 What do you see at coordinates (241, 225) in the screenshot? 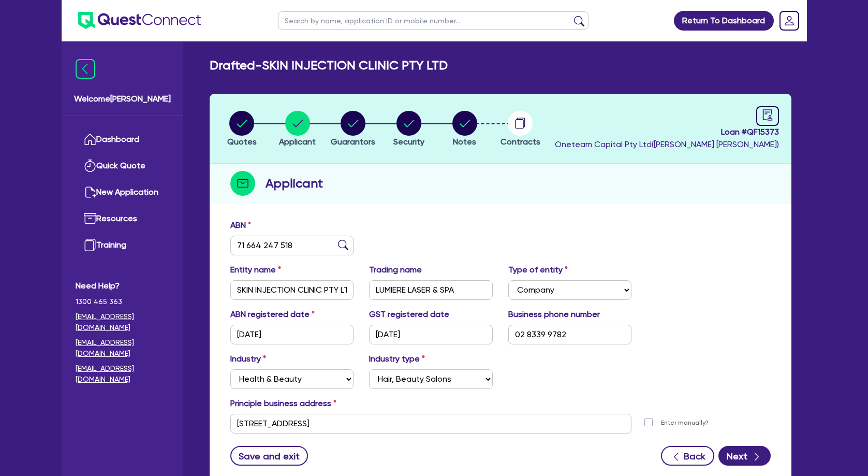
I see `label: ABN` at bounding box center [241, 225].